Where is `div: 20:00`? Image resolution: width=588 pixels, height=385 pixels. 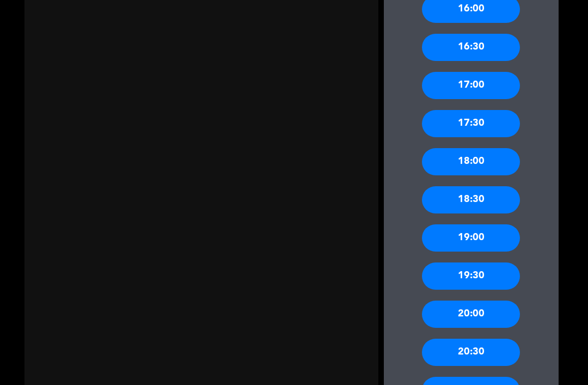
div: 20:00 is located at coordinates (471, 315).